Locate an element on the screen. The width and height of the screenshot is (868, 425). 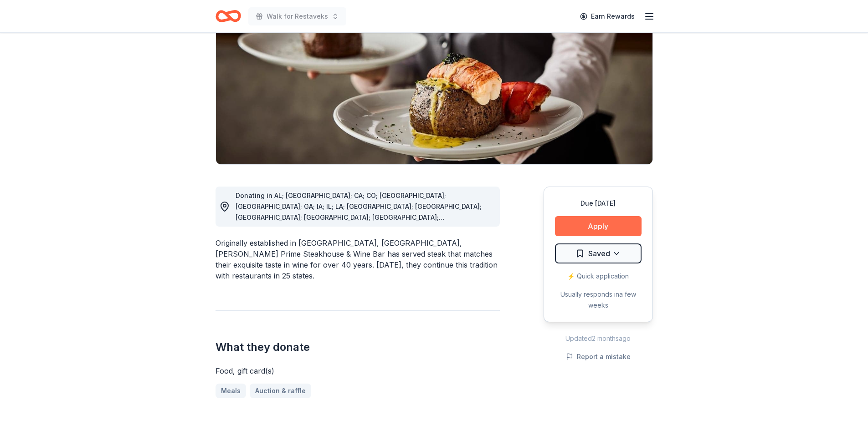
a: Home is located at coordinates (228, 16).